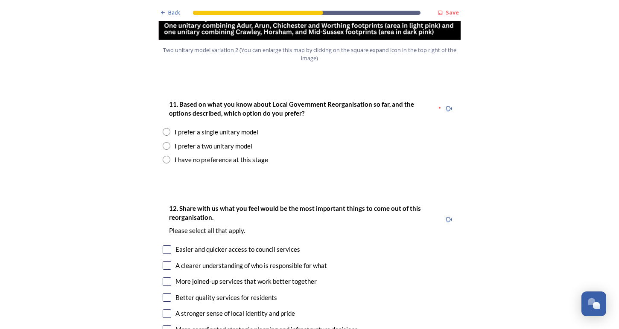 The height and width of the screenshot is (329, 619). I want to click on strong: 11. Based on what you know about Local Government Reorganisation so far, and the options describe..., so click(292, 108).